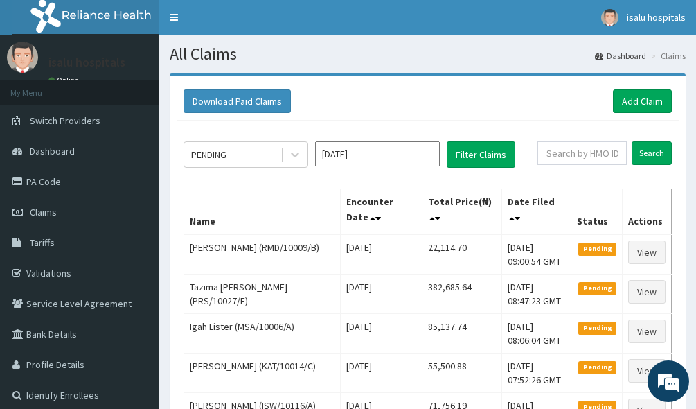 Image resolution: width=696 pixels, height=409 pixels. Describe the element at coordinates (263, 333) in the screenshot. I see `td: Igah Lister (MSA/10006/A)` at that location.